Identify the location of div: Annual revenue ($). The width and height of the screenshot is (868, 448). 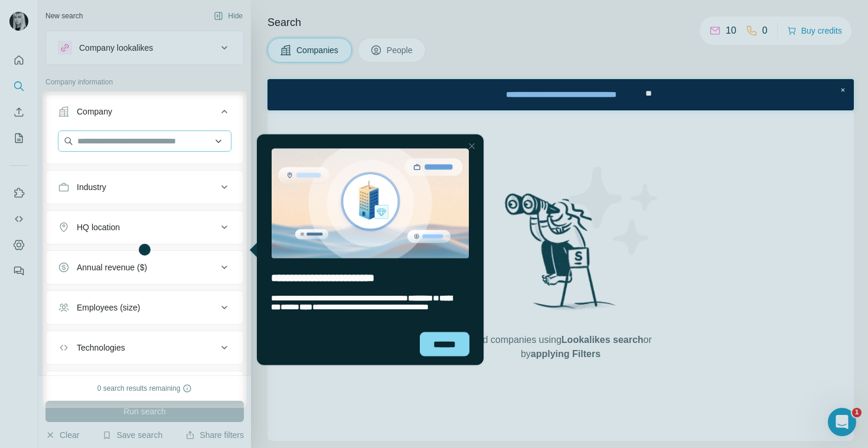
(111, 267).